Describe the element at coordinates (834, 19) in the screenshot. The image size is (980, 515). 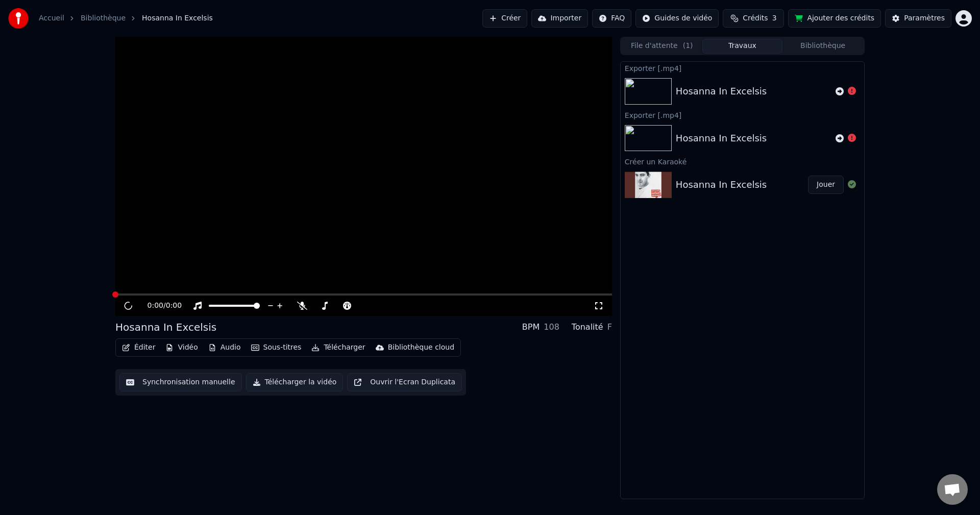
I see `button: Ajouter des crédits` at that location.